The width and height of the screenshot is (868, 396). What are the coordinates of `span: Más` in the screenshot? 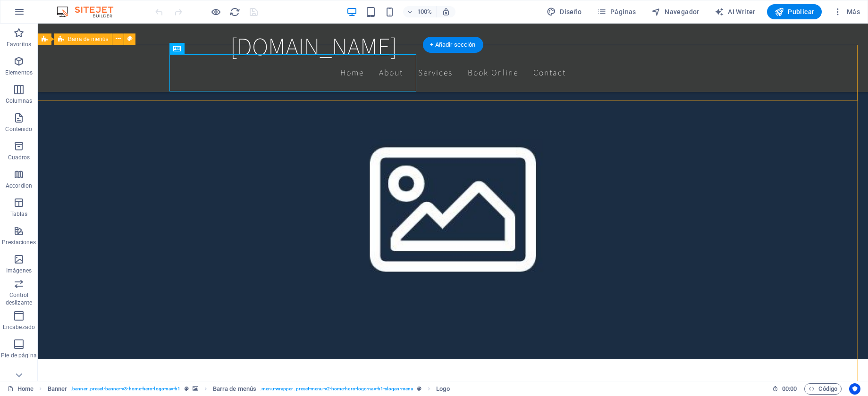 It's located at (846, 12).